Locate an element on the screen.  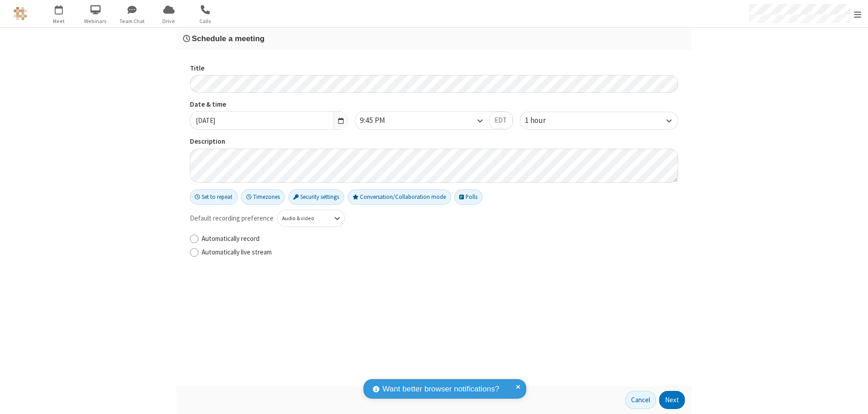
span: Webinars is located at coordinates (95, 21).